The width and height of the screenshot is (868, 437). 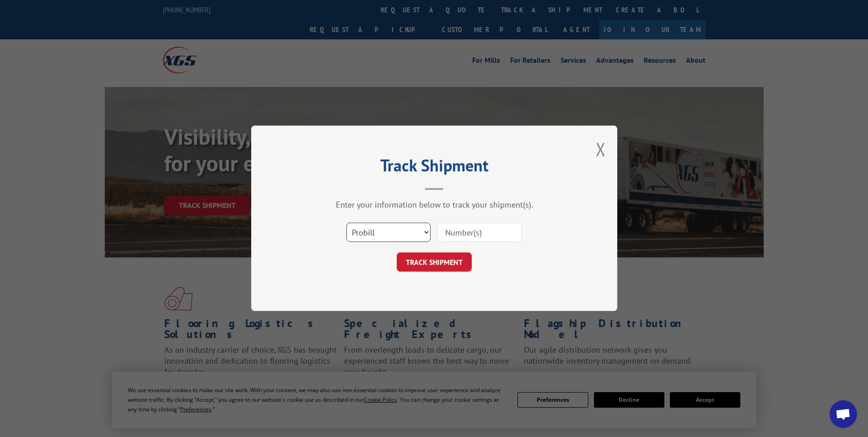 What do you see at coordinates (601, 149) in the screenshot?
I see `button: Close modal` at bounding box center [601, 149].